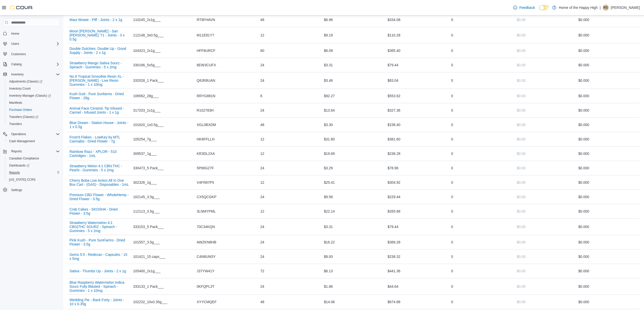 The height and width of the screenshot is (310, 644). What do you see at coordinates (290, 96) in the screenshot?
I see `div: 6` at bounding box center [290, 96].